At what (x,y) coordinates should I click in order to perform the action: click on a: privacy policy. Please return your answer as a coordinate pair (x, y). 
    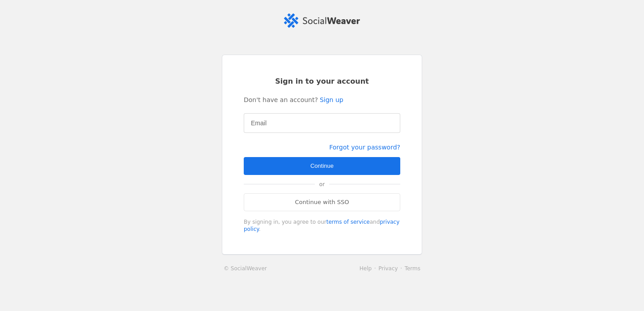
    Looking at the image, I should click on (322, 226).